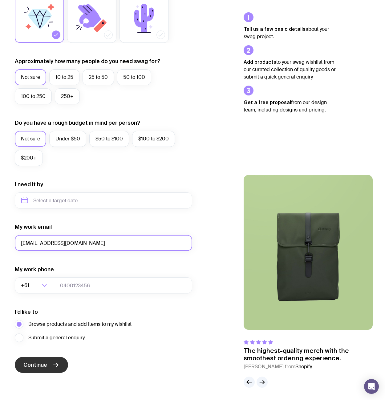 Image resolution: width=385 pixels, height=400 pixels. I want to click on input: you@email.com, so click(103, 243).